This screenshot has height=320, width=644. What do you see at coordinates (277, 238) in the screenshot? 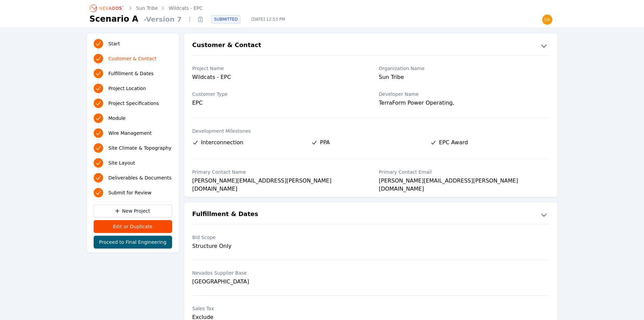
I see `label: Bid Scope` at bounding box center [277, 238].